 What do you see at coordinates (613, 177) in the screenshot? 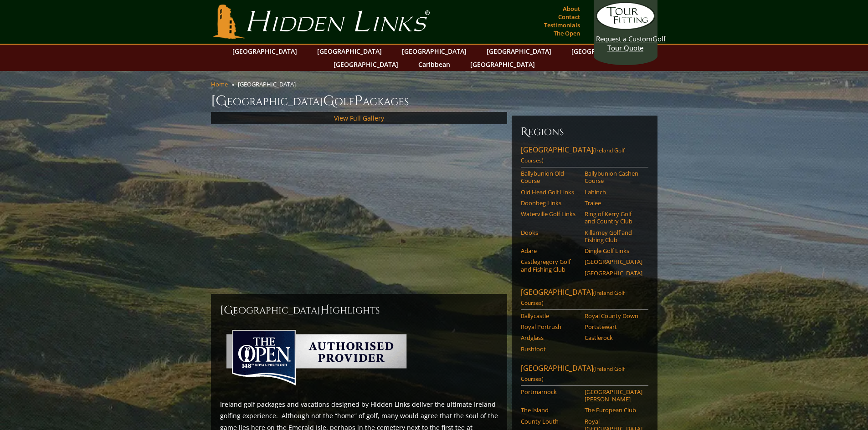
I see `a: Ballybunion Cashen Course` at bounding box center [613, 177].